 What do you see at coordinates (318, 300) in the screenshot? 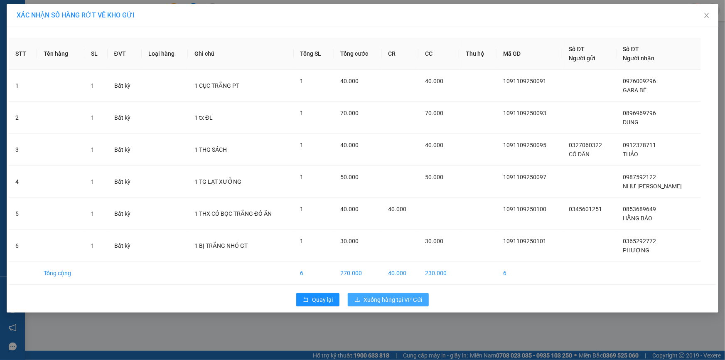
I see `button: rollbackQuay lại` at bounding box center [318, 300].